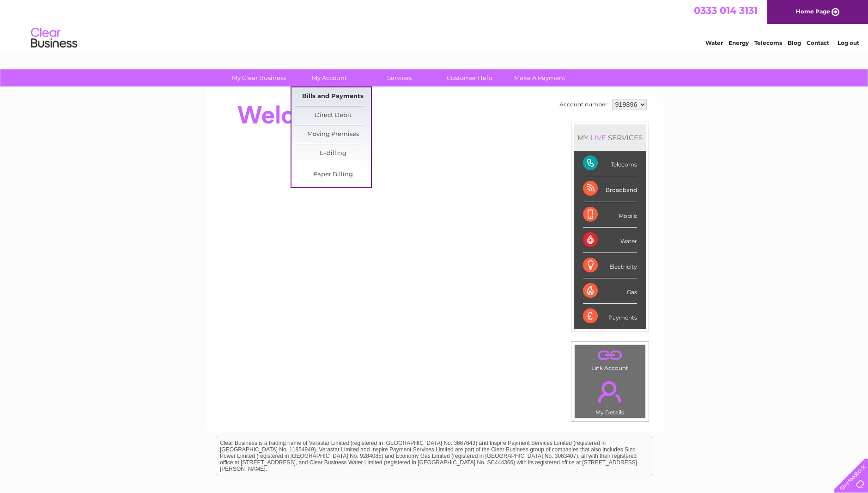  What do you see at coordinates (540, 78) in the screenshot?
I see `a: Make A Payment` at bounding box center [540, 78].